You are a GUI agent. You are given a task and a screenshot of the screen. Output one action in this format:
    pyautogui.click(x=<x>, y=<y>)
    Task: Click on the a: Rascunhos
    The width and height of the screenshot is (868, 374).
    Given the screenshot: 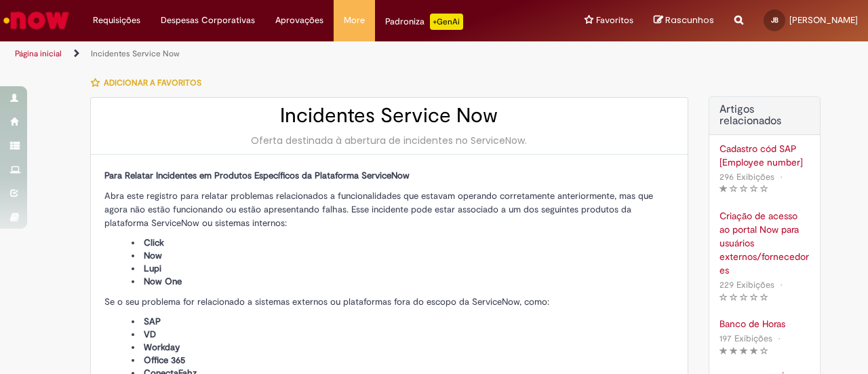 What is the action you would take?
    pyautogui.click(x=683, y=21)
    